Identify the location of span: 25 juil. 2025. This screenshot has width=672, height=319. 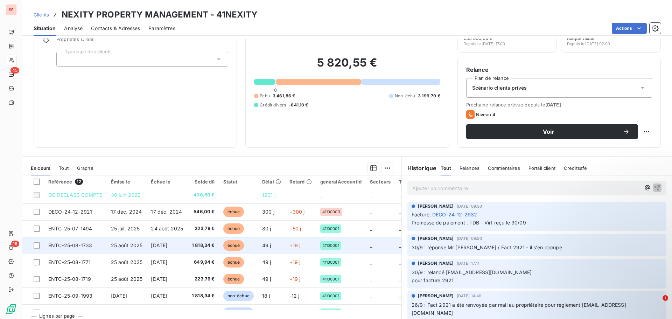
(125, 228).